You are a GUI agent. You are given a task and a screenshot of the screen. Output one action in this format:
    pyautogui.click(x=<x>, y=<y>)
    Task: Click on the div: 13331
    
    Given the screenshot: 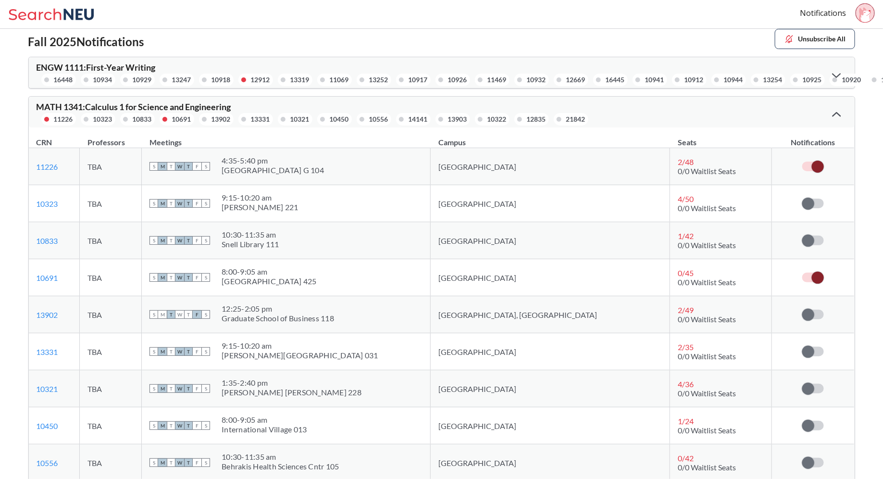 What is the action you would take?
    pyautogui.click(x=260, y=119)
    